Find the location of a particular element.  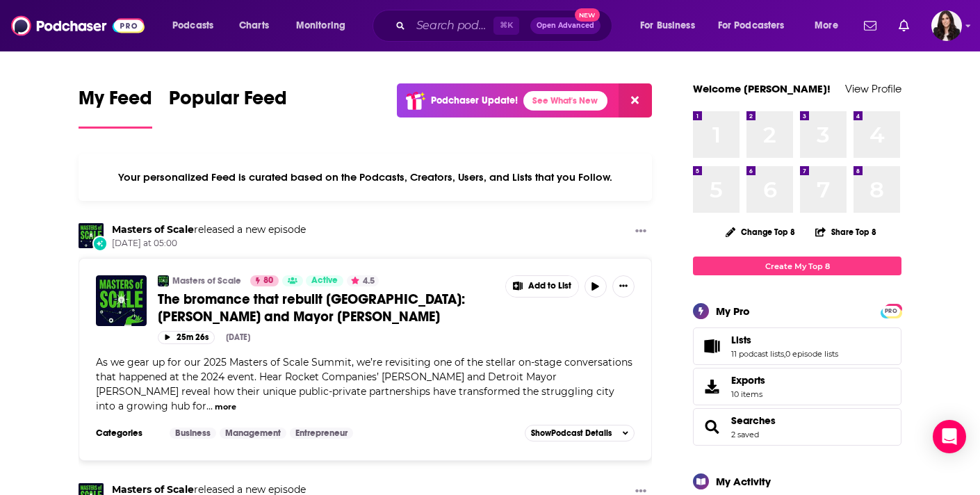

a: Management is located at coordinates (253, 434).